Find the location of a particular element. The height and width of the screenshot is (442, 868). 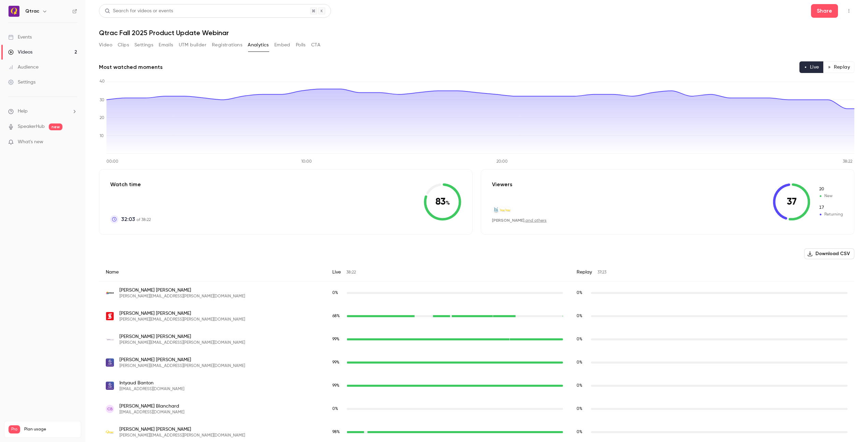

img: scotiabank.com is located at coordinates (110, 316).